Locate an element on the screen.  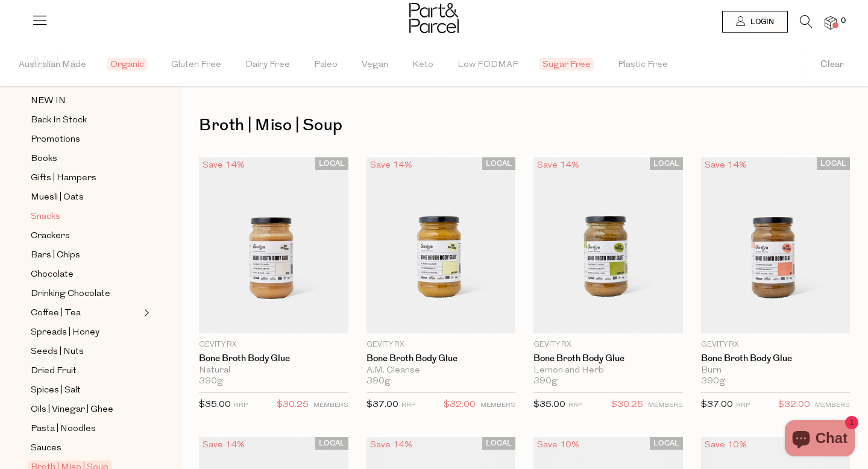
span: Organic is located at coordinates (127, 64).